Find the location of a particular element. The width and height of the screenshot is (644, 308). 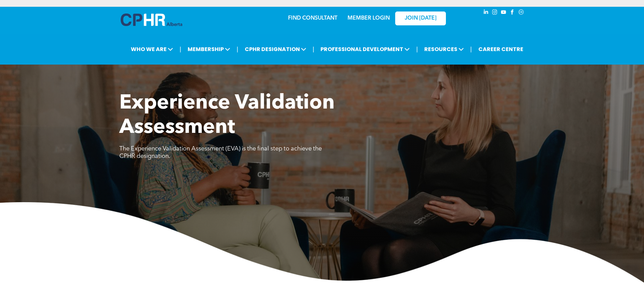

span: PROFESSIONAL DEVELOPMENT is located at coordinates (365, 49).